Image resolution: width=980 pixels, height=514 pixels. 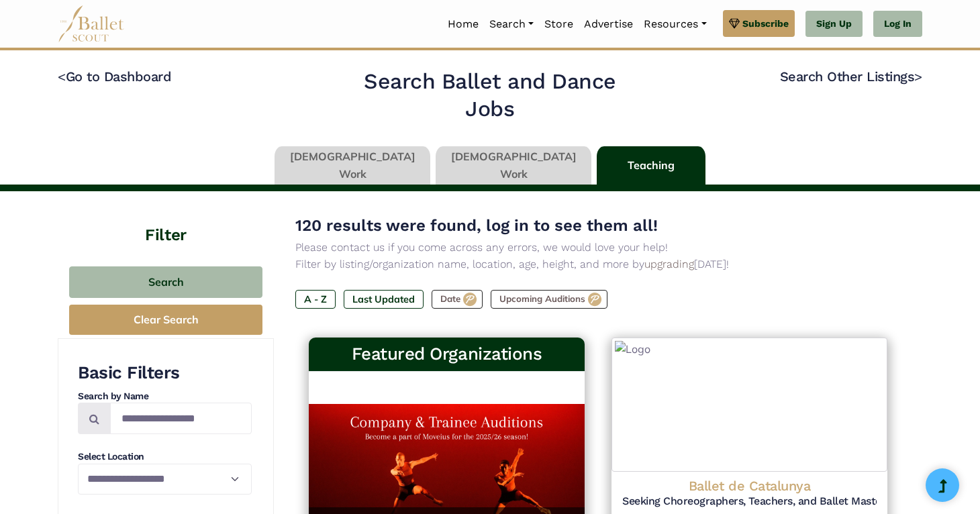 I want to click on h4: Filter, so click(x=166, y=219).